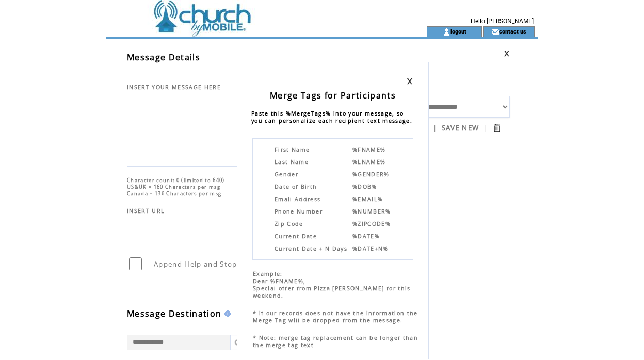 The height and width of the screenshot is (360, 644). Describe the element at coordinates (292, 150) in the screenshot. I see `span: First Name` at that location.